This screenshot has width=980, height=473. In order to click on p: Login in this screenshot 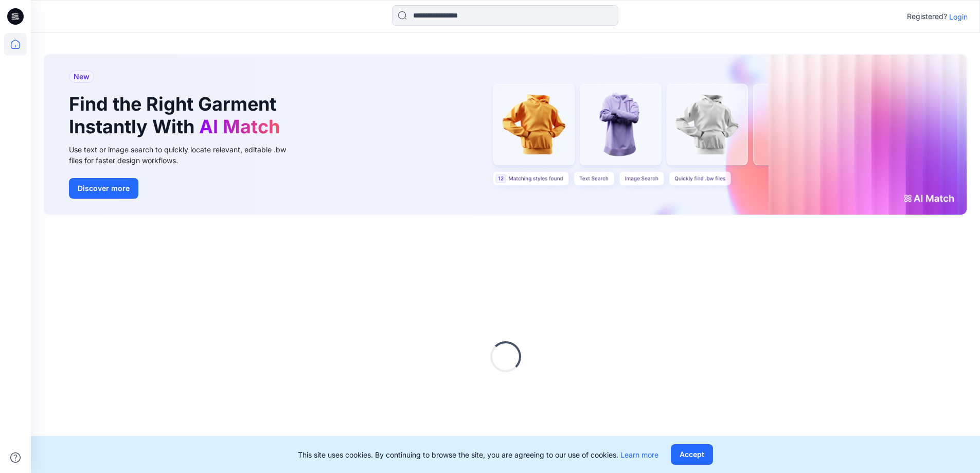, I will do `click(959, 17)`.